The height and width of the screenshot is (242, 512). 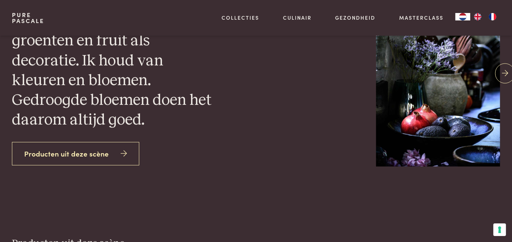 What do you see at coordinates (463, 17) in the screenshot?
I see `div: Language` at bounding box center [463, 17].